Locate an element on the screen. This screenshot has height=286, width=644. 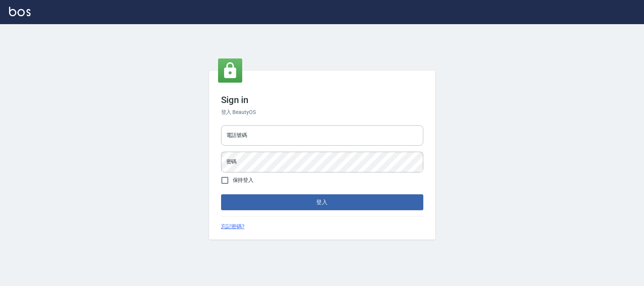
h3: Sign in is located at coordinates (322, 100).